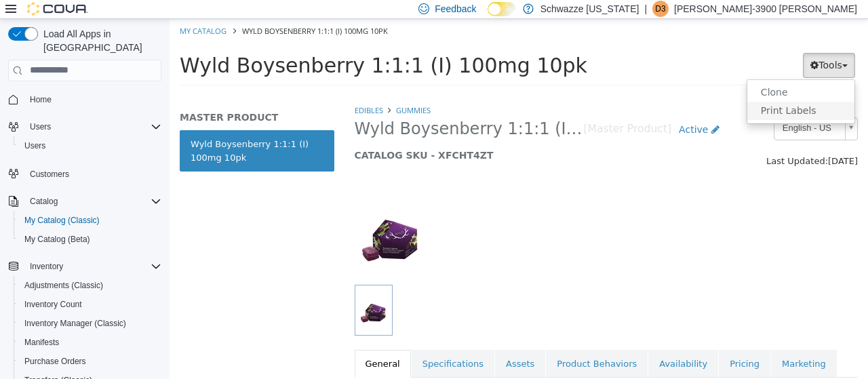 The height and width of the screenshot is (379, 868). I want to click on button: Inventory Manager (Classic), so click(90, 323).